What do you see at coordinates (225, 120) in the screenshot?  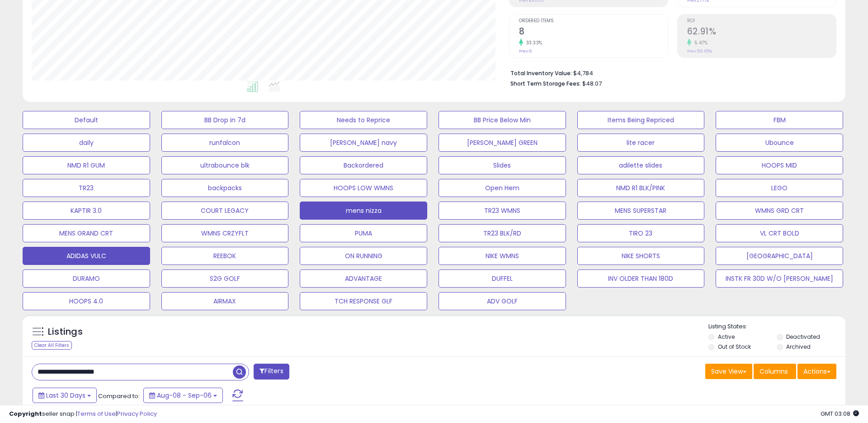 I see `button: BB Drop in 7d` at bounding box center [225, 120].